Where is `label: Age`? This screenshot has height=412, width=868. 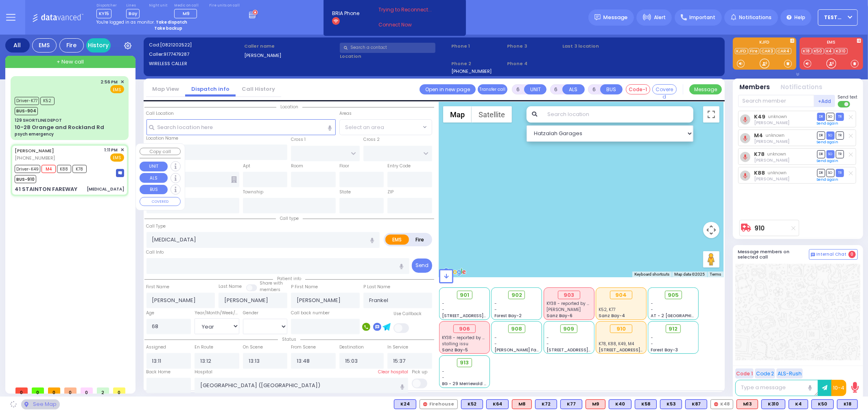
label: Age is located at coordinates (151, 313).